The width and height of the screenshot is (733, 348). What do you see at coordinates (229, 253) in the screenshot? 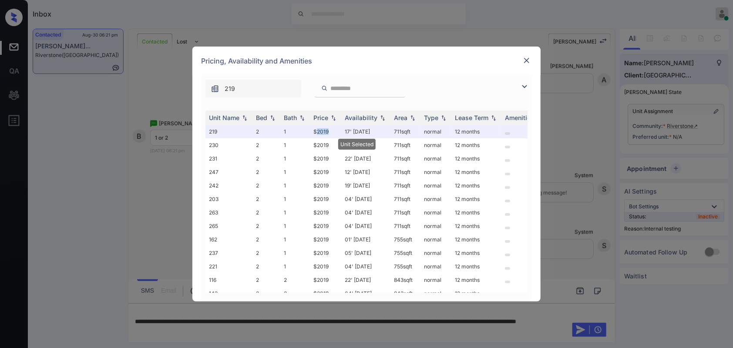
I see `td: 237` at bounding box center [229, 253].